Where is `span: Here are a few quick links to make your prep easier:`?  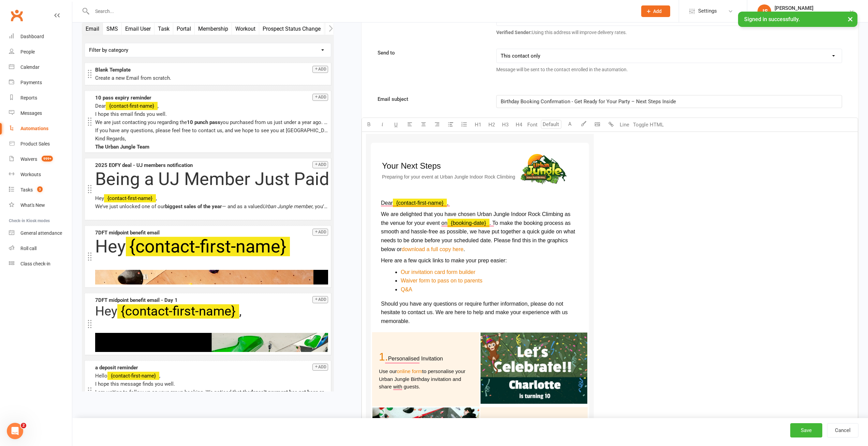
span: Here are a few quick links to make your prep easier: is located at coordinates (444, 260).